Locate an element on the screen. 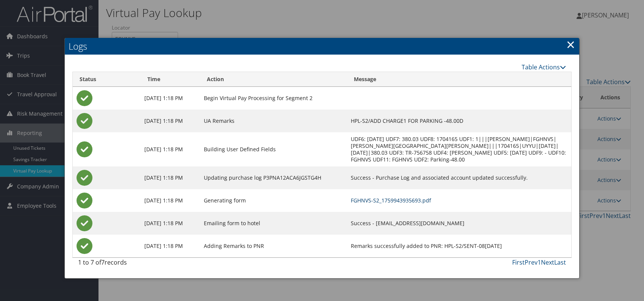 The width and height of the screenshot is (644, 301). a: Table Actions is located at coordinates (543, 67).